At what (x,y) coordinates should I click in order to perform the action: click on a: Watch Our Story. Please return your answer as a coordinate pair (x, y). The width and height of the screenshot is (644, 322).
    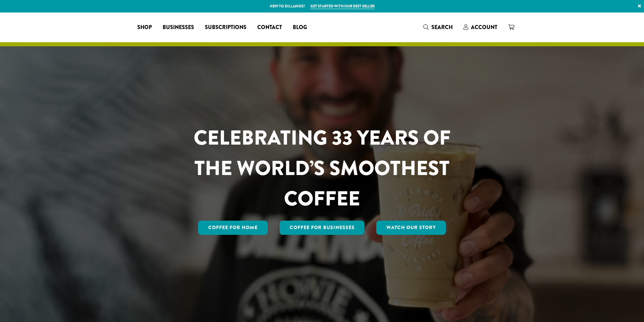
    Looking at the image, I should click on (411, 228).